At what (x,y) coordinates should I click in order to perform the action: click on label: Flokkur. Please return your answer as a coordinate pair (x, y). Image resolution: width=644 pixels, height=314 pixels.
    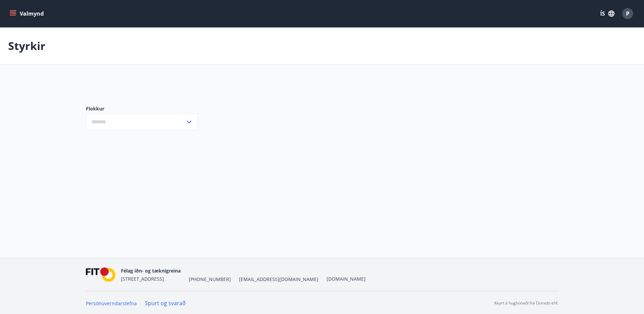
    Looking at the image, I should click on (142, 109).